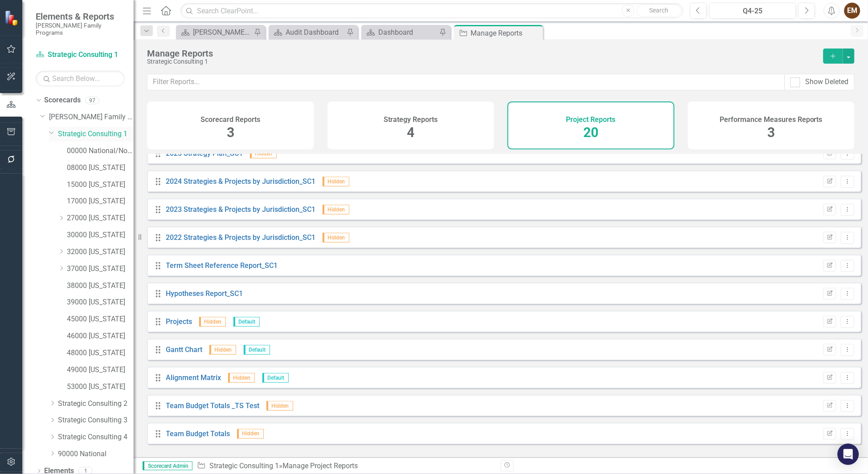 This screenshot has height=474, width=868. I want to click on div: Show Deleted, so click(827, 82).